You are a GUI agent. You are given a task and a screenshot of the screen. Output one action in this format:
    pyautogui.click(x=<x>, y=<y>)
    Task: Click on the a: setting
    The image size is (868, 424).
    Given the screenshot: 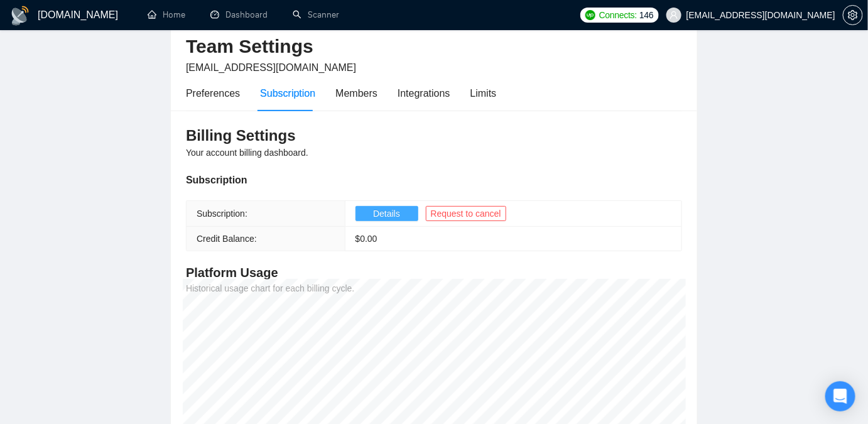 What is the action you would take?
    pyautogui.click(x=853, y=15)
    